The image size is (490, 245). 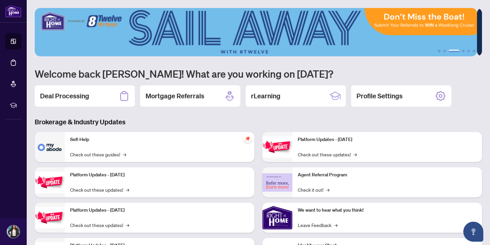 What do you see at coordinates (439, 51) in the screenshot?
I see `button: 1` at bounding box center [439, 51].